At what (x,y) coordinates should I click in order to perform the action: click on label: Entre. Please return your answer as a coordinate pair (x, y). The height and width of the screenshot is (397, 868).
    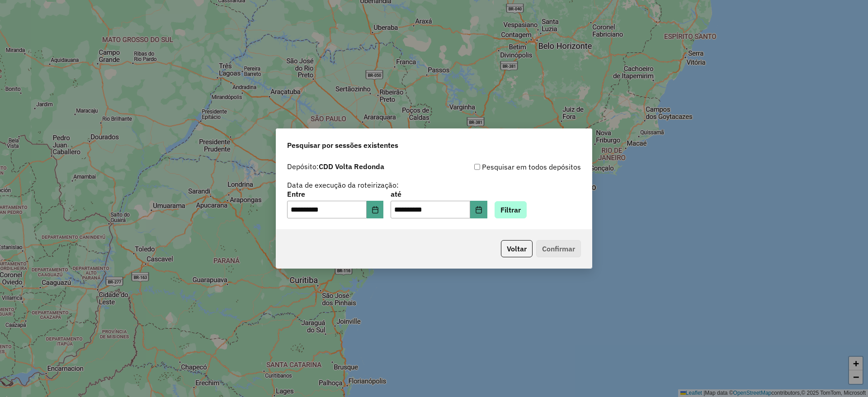
    Looking at the image, I should click on (335, 194).